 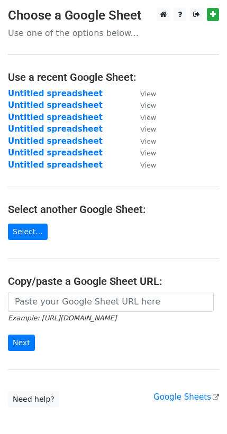 What do you see at coordinates (110, 302) in the screenshot?
I see `input: Paste your Google Sheet URL here` at bounding box center [110, 302].